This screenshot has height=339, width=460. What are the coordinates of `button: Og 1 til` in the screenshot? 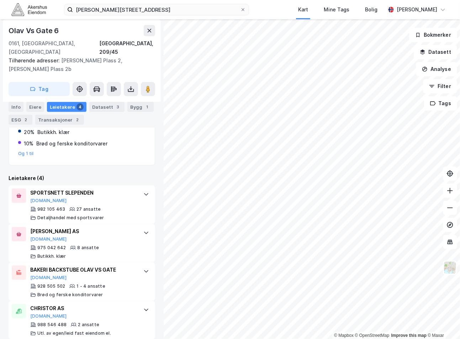 It's located at (26, 153).